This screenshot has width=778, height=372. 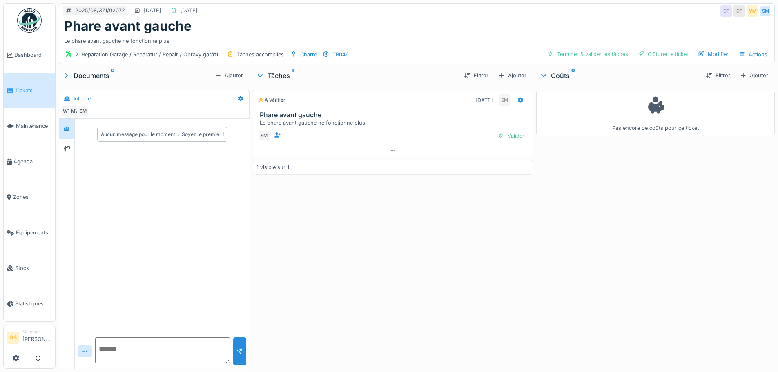 I want to click on a: Statistiques, so click(x=29, y=303).